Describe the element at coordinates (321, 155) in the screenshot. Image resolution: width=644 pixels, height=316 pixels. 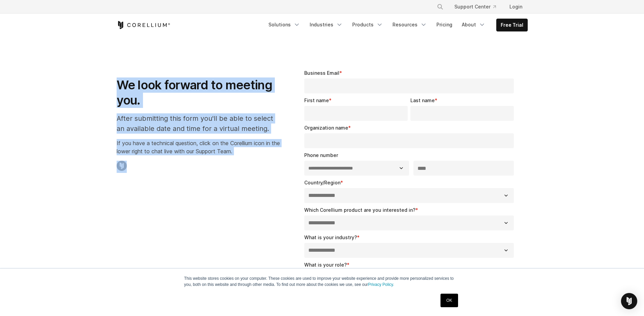
I see `span: Phone number` at that location.